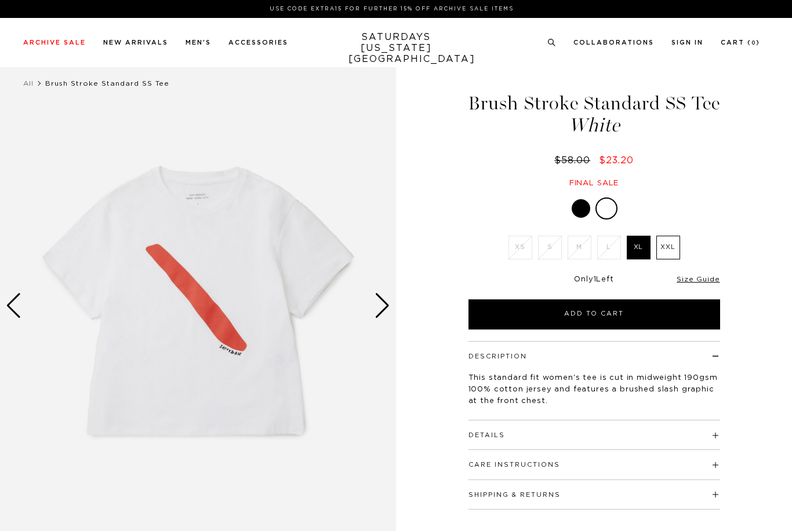  I want to click on a: Accessories, so click(258, 42).